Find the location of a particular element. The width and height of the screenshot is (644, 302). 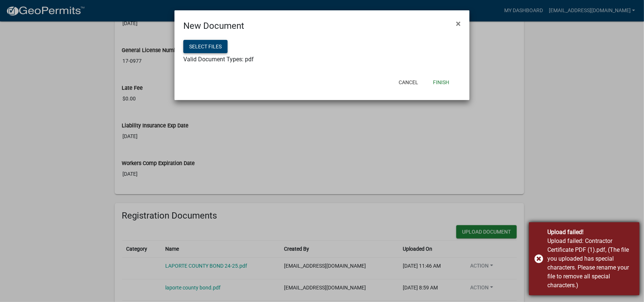

button: Select files is located at coordinates (206, 47).